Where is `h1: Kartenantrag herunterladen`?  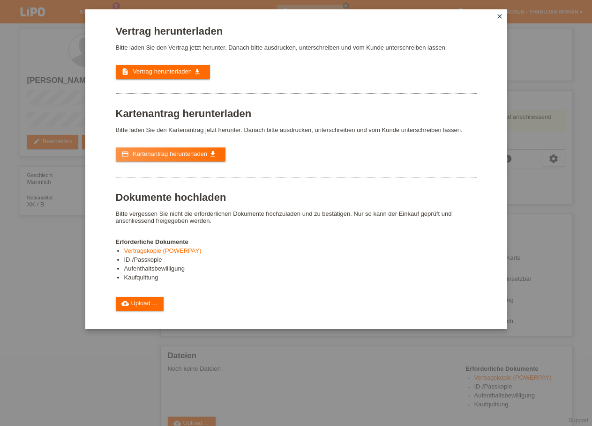
h1: Kartenantrag herunterladen is located at coordinates (296, 113).